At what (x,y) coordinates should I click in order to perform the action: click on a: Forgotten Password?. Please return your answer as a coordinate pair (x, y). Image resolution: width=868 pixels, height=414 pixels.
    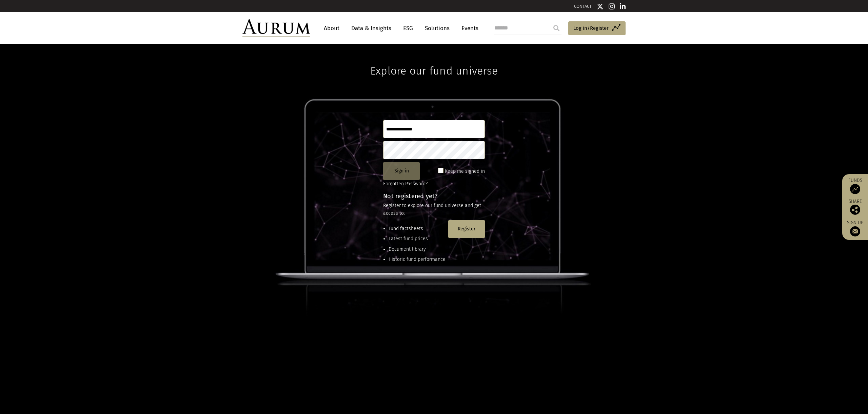
    Looking at the image, I should click on (405, 184).